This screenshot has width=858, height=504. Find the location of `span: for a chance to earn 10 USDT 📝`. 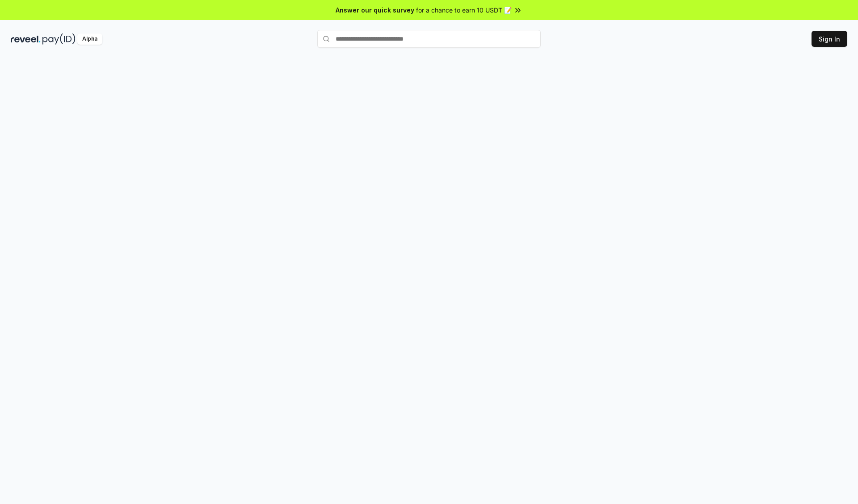

span: for a chance to earn 10 USDT 📝 is located at coordinates (464, 10).